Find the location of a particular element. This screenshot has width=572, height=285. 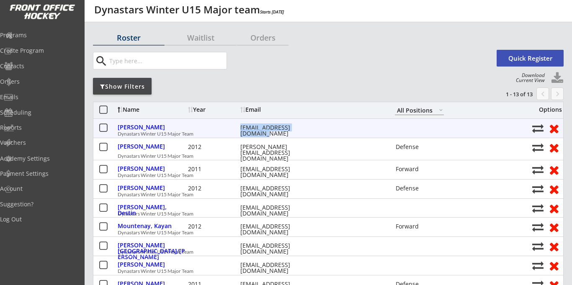

div: Name is located at coordinates (152, 110).